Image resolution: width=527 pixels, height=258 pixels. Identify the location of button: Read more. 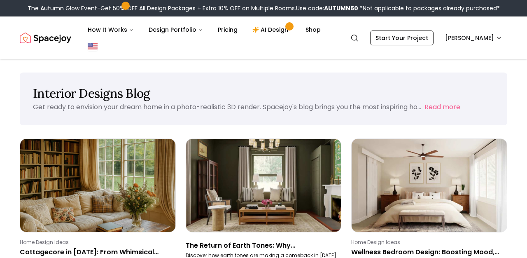
(442, 107).